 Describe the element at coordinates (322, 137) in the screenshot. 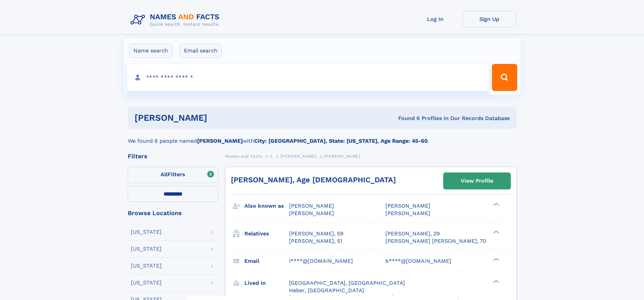

I see `div: We found 6 people named with .` at that location.